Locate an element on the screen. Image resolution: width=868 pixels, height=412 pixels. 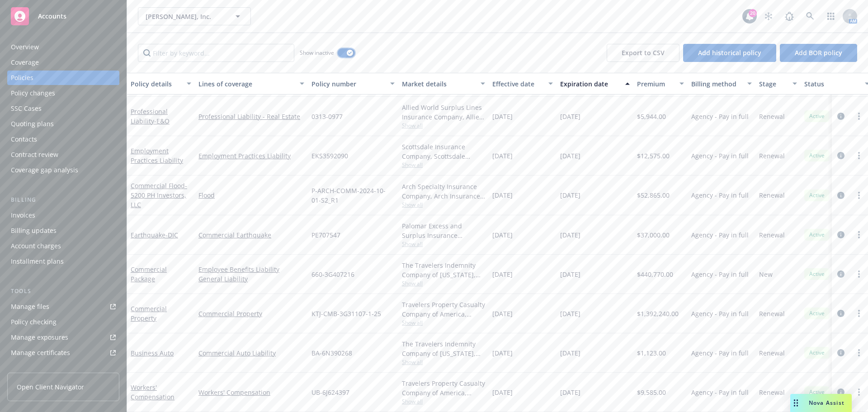
div: Contract review is located at coordinates (34, 154).